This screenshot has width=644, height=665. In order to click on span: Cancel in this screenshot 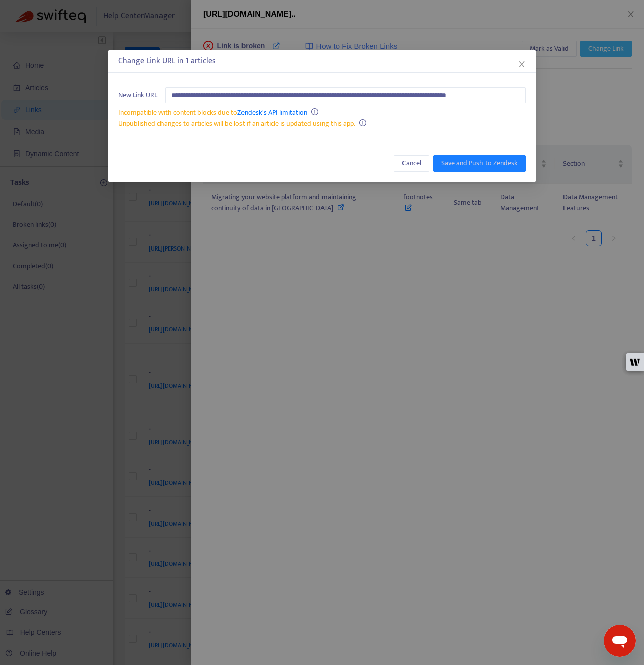, I will do `click(412, 164)`.